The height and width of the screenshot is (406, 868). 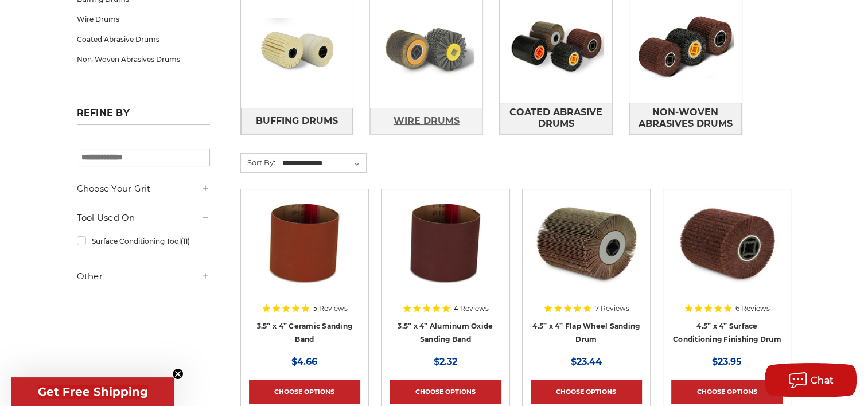 I want to click on button: Chat, so click(x=810, y=380).